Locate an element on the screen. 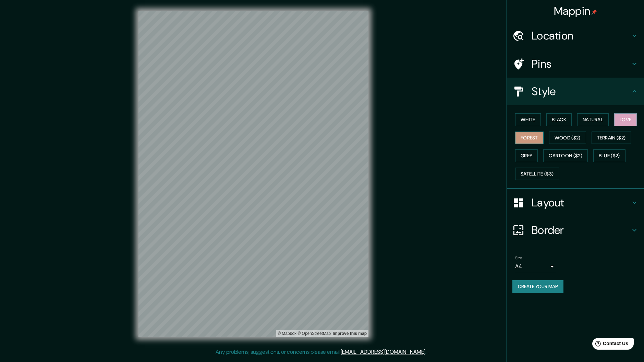 Image resolution: width=644 pixels, height=362 pixels. p: Any problems, suggestions, or concerns please email . is located at coordinates (321, 352).